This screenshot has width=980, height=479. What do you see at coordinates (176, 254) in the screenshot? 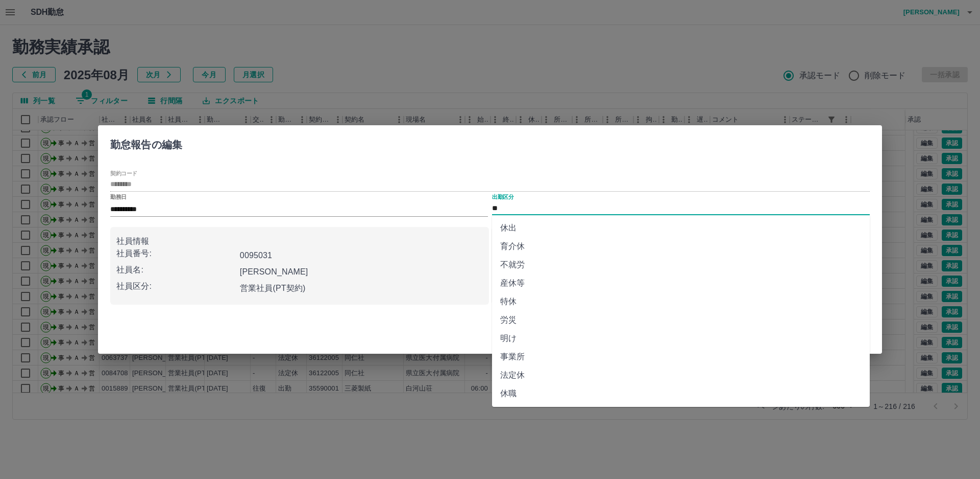
I see `p: 社員番号:` at bounding box center [176, 254].